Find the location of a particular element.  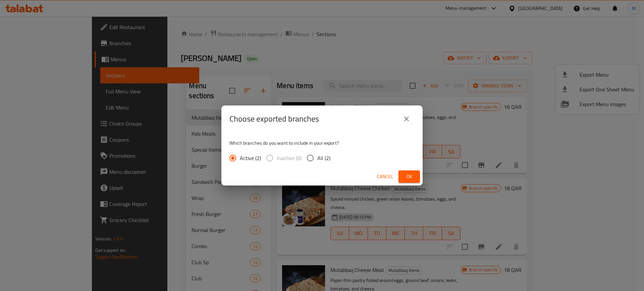

span: Active (2) is located at coordinates (250, 158).